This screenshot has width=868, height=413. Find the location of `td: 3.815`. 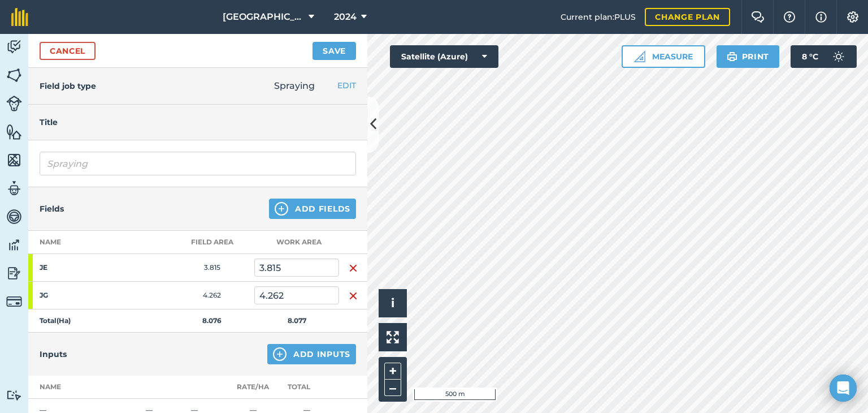

td: 3.815 is located at coordinates (212, 268).